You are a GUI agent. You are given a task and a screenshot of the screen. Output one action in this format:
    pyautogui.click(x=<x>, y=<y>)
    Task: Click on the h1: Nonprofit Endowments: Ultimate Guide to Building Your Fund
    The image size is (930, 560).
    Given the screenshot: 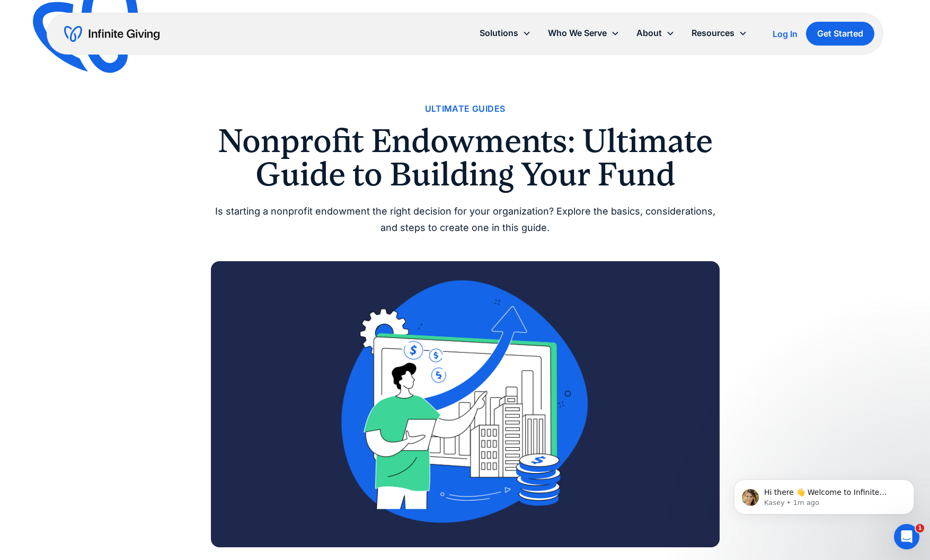 What is the action you would take?
    pyautogui.click(x=465, y=157)
    